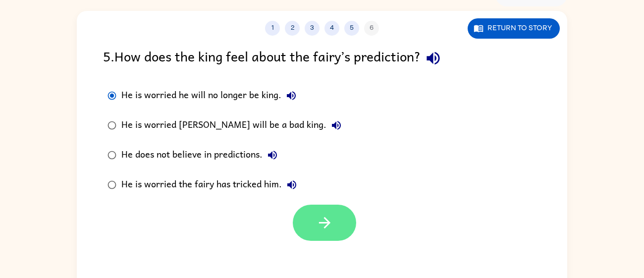 This screenshot has width=644, height=278. Describe the element at coordinates (211, 185) in the screenshot. I see `div: He is worried the fairy has tricked him.` at that location.